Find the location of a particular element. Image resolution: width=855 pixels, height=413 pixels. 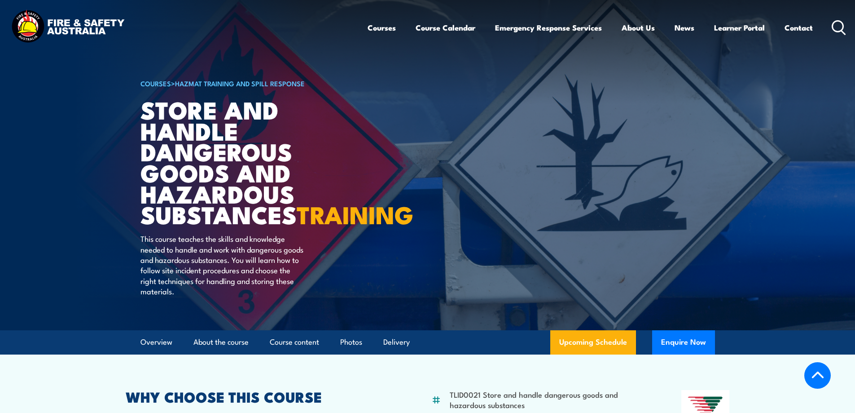

a: Courses is located at coordinates (382, 27).